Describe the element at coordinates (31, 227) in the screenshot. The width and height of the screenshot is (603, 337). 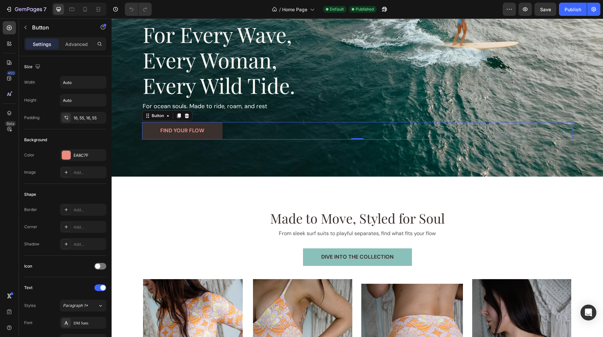
I see `div: Corner` at that location.